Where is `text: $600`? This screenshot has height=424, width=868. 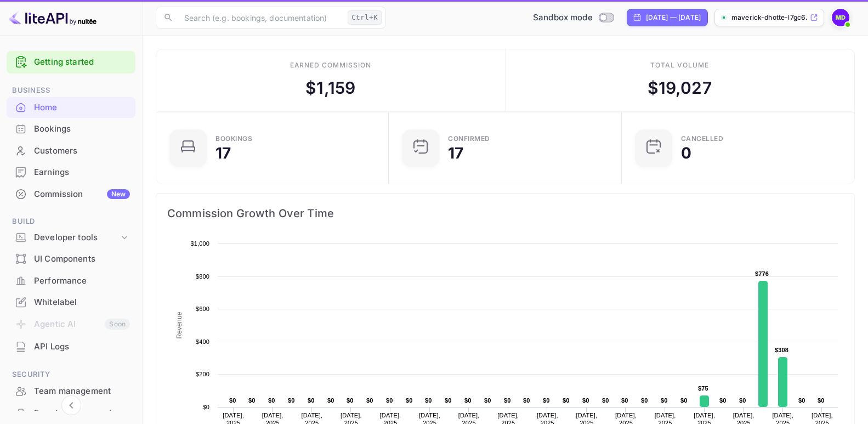 text: $600 is located at coordinates (203, 309).